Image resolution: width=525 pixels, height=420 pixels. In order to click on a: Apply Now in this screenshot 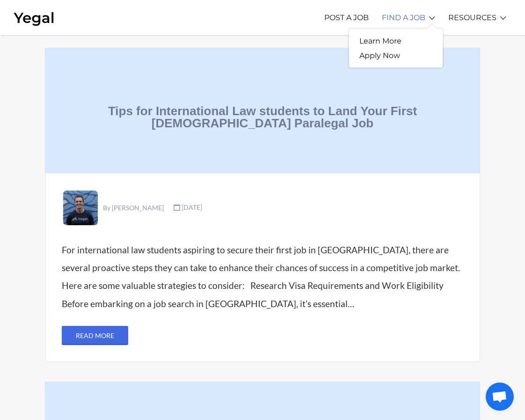, I will do `click(380, 55)`.